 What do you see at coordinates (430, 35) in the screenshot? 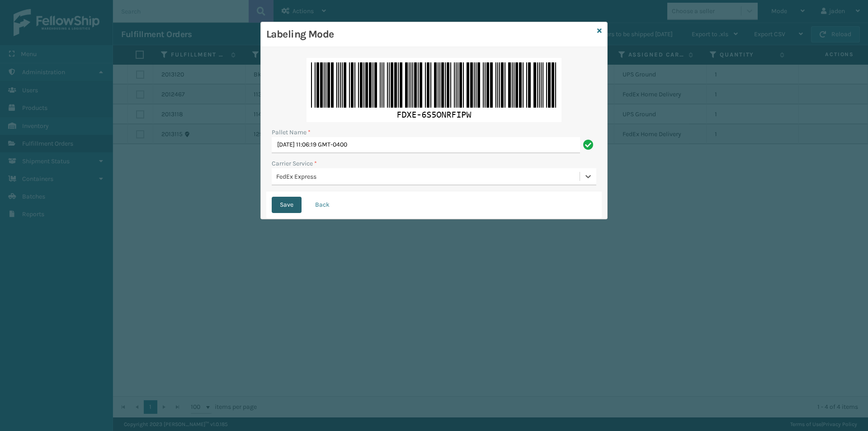
I see `h3: Labeling Mode` at bounding box center [430, 35].